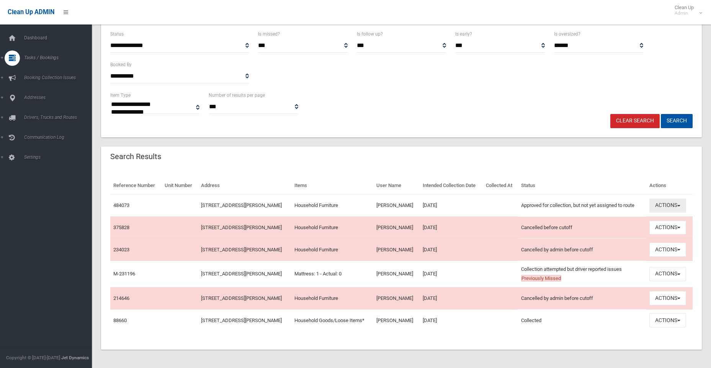 Image resolution: width=711 pixels, height=368 pixels. What do you see at coordinates (269, 34) in the screenshot?
I see `label: Is missed?` at bounding box center [269, 34].